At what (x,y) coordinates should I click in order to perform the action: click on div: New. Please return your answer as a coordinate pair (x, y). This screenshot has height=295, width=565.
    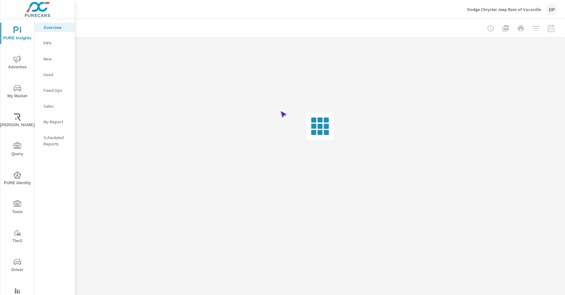
    Looking at the image, I should click on (55, 59).